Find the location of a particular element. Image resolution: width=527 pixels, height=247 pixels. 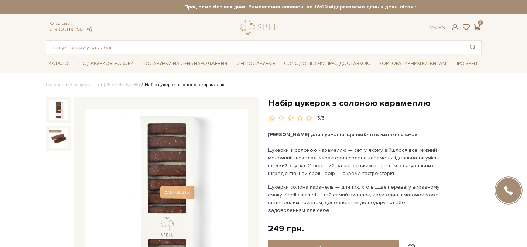

a: Вся продукція is located at coordinates (84, 85).